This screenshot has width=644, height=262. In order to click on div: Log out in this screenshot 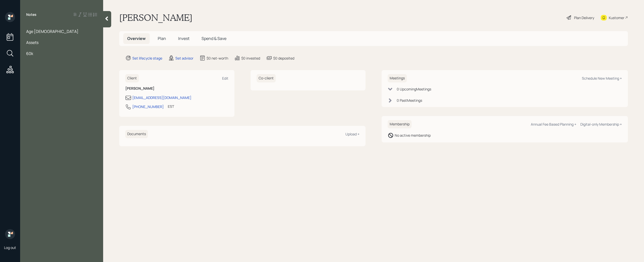, I will do `click(10, 248)`.